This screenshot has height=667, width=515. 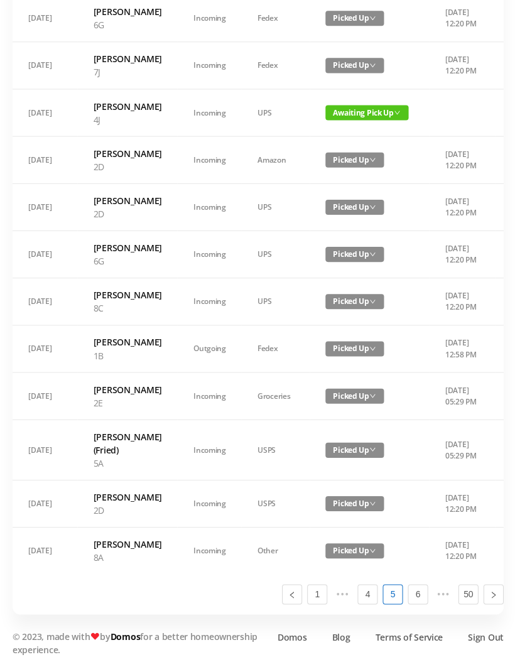 I want to click on a: 5, so click(x=392, y=593).